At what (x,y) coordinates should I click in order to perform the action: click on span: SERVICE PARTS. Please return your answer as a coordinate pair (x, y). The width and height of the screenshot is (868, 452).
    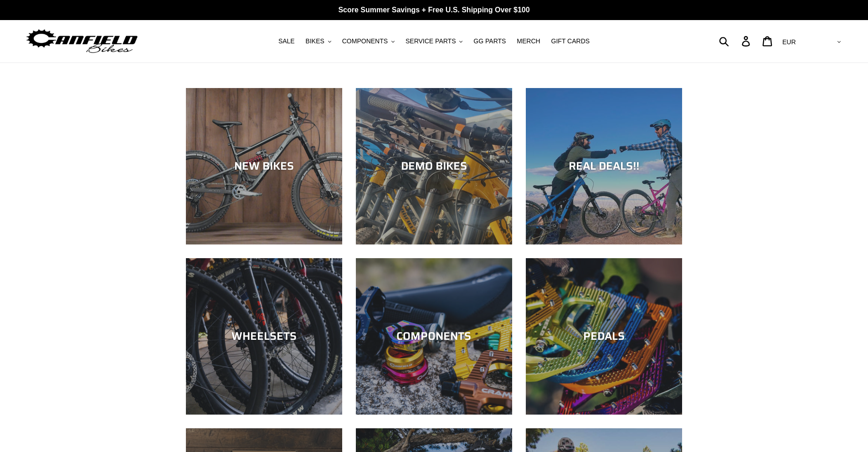
    Looking at the image, I should click on (430, 41).